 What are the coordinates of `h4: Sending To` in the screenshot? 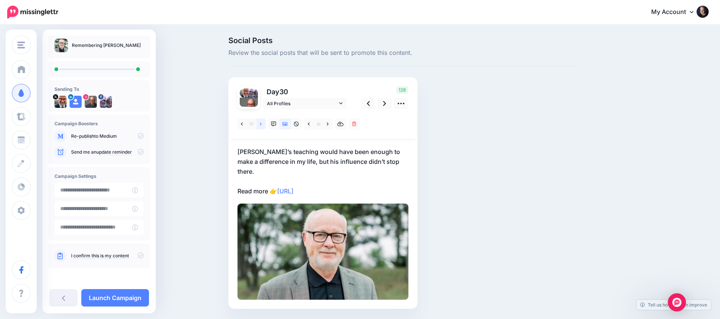 It's located at (99, 89).